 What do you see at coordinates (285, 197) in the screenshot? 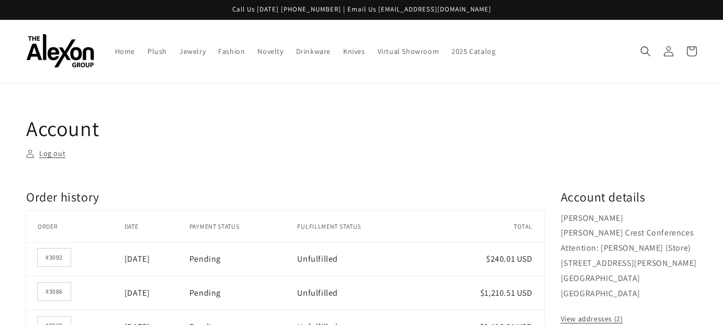
I see `h2: Order history` at bounding box center [285, 197].